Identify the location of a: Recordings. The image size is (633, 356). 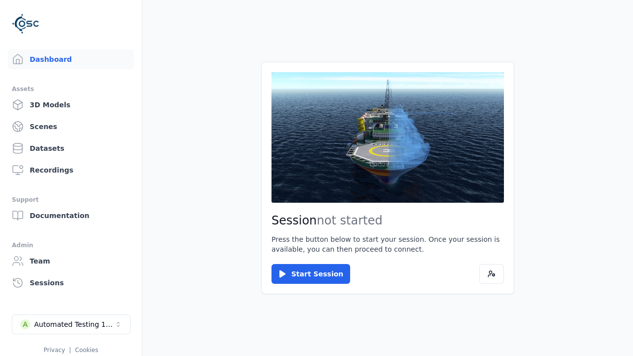
(71, 170).